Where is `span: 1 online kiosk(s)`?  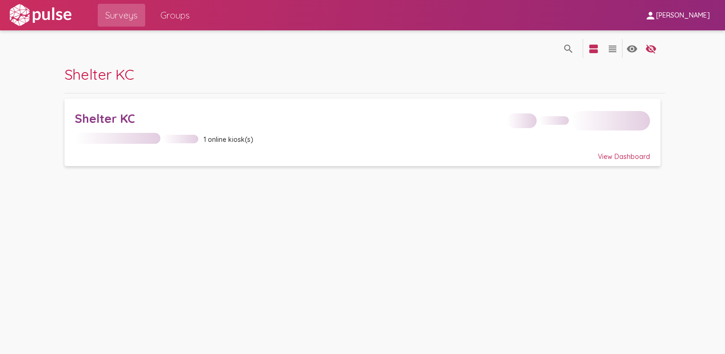 span: 1 online kiosk(s) is located at coordinates (228, 140).